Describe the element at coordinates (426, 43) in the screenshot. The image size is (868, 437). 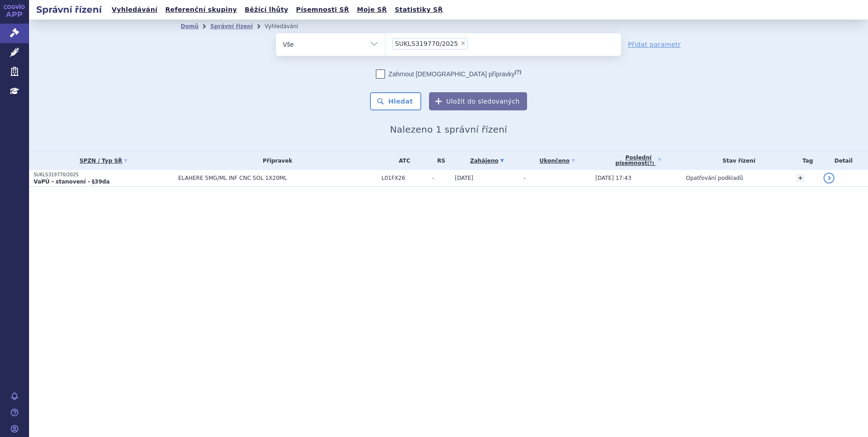
I see `span: SUKLS319770/2025` at that location.